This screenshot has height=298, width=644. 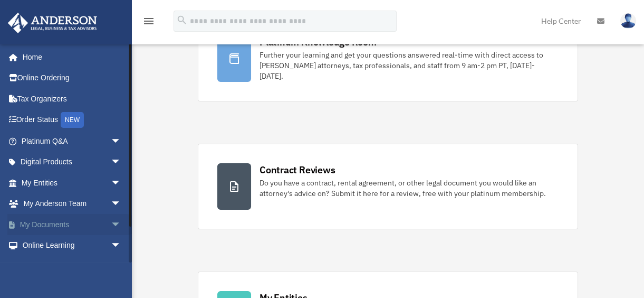 I want to click on div: Do you have a contract, rental agreement, or other legal document you would like an attorney's ad..., so click(x=409, y=188).